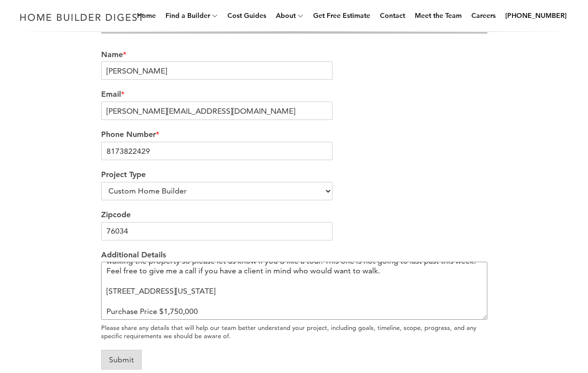 The width and height of the screenshot is (588, 373). I want to click on label: Zipcode, so click(294, 215).